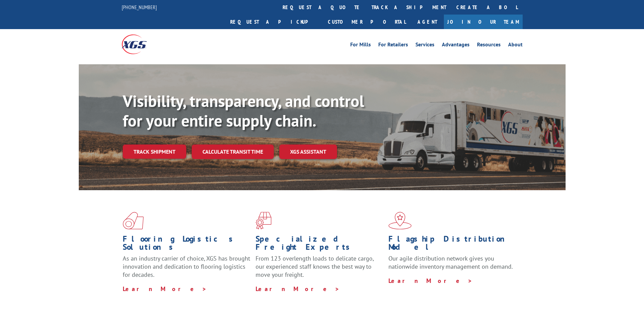  Describe the element at coordinates (319, 245) in the screenshot. I see `h1: Specialized Freight Experts` at that location.